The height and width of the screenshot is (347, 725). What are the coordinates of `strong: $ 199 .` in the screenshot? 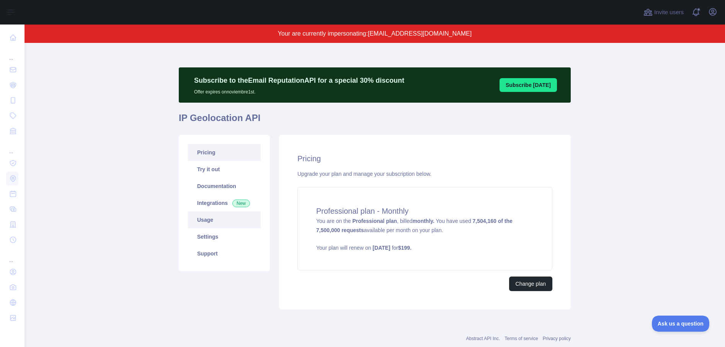 It's located at (405, 248).